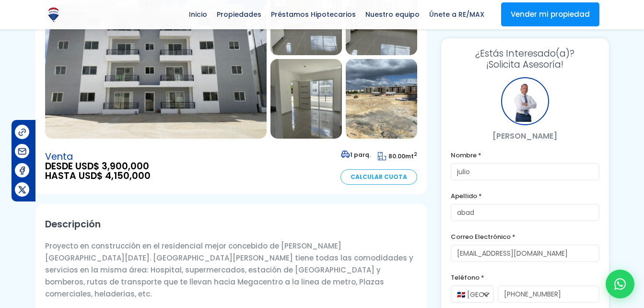 The image size is (644, 308). Describe the element at coordinates (415, 154) in the screenshot. I see `sup: 2` at that location.